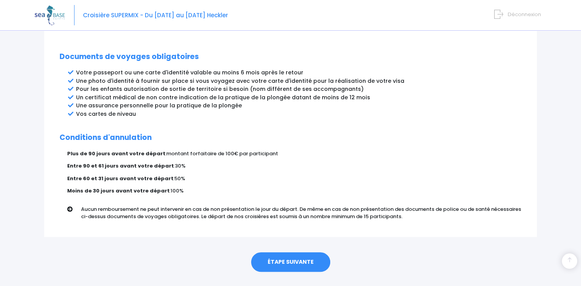 The image size is (581, 286). What do you see at coordinates (299, 81) in the screenshot?
I see `li: Une photo d'identité à fournir sur place si vous voyagez avec votre carte d'identité pour la réal...` at bounding box center [299, 81].